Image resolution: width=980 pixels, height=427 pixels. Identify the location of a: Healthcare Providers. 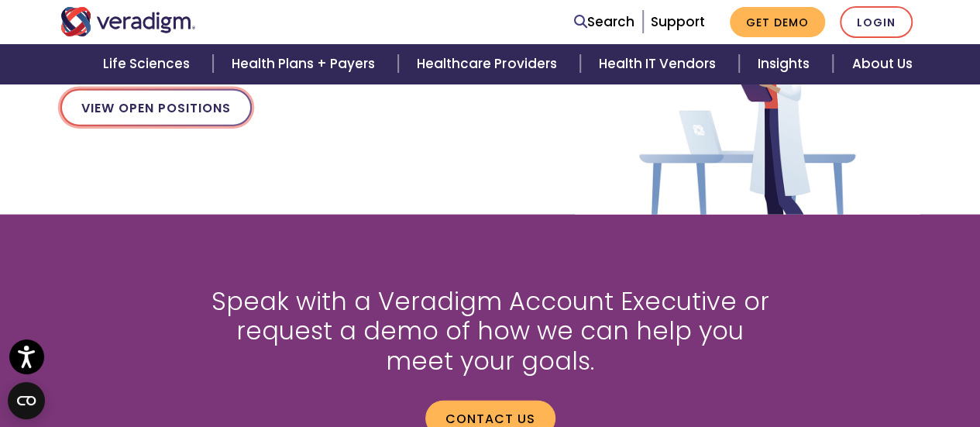
(489, 63).